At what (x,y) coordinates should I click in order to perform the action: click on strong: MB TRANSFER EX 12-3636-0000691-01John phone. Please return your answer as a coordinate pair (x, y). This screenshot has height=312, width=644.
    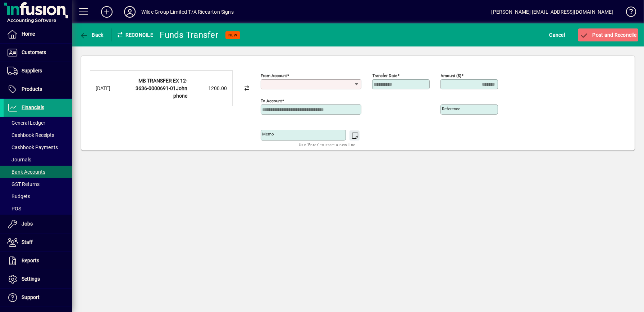
    Looking at the image, I should click on (161, 88).